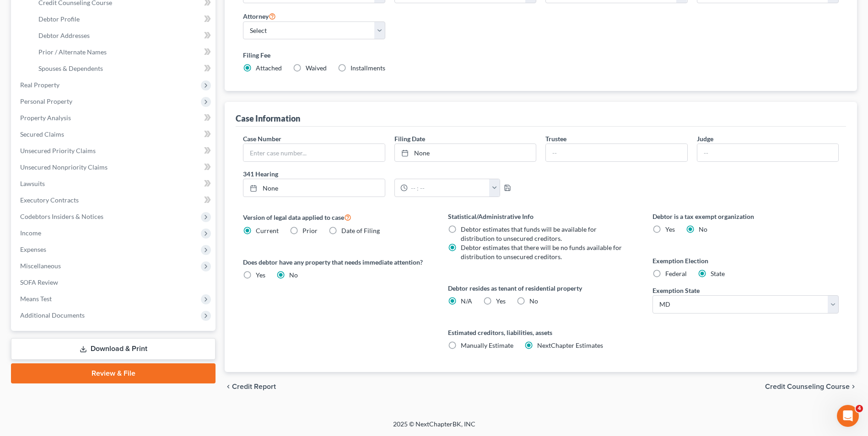  Describe the element at coordinates (467, 301) in the screenshot. I see `span: N/A` at that location.